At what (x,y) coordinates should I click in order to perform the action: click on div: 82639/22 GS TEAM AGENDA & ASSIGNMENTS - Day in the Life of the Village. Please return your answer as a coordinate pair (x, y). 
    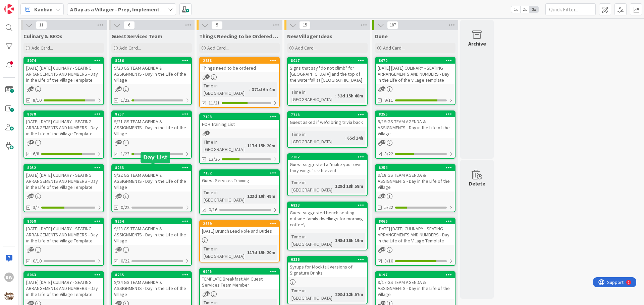
    Looking at the image, I should click on (151, 178).